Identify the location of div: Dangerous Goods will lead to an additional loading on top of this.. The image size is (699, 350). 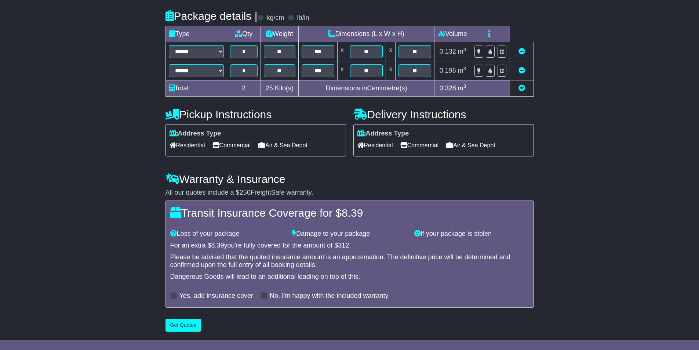
(350, 277).